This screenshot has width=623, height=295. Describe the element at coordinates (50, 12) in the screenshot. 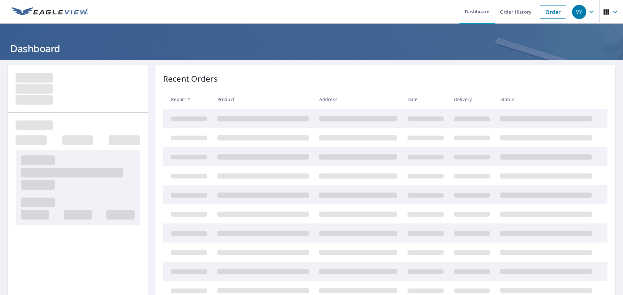

I see `img: EV Logo` at that location.